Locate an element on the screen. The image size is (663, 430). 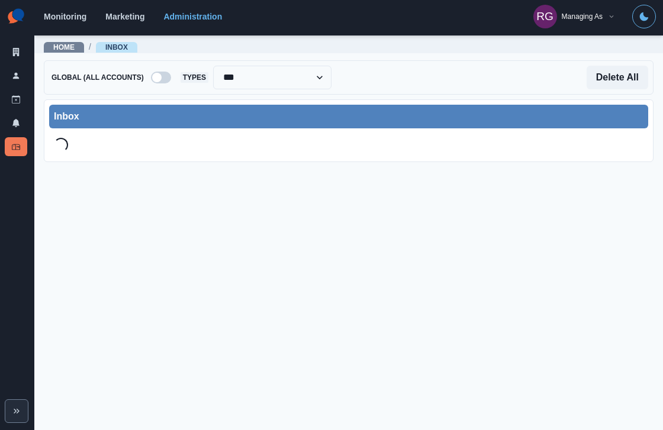
button: Managing As is located at coordinates (574, 17).